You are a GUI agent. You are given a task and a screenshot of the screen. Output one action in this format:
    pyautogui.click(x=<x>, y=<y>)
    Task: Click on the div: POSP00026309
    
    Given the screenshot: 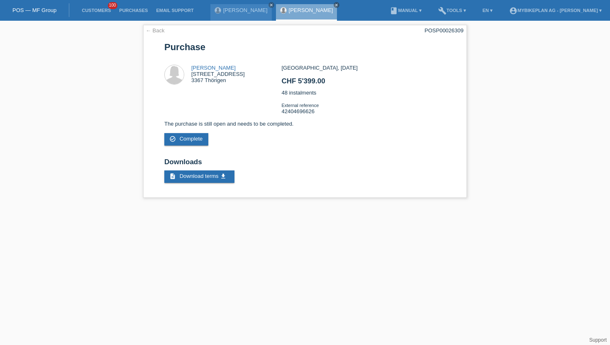 What is the action you would take?
    pyautogui.click(x=444, y=30)
    